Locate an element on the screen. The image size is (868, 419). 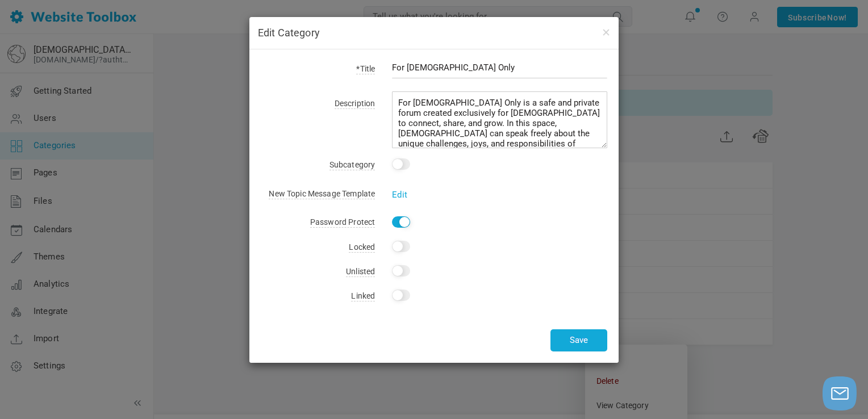
span: *Title is located at coordinates (365, 69).